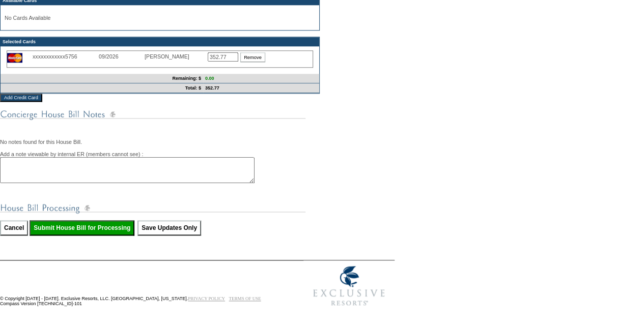 The height and width of the screenshot is (326, 644). What do you see at coordinates (349, 286) in the screenshot?
I see `img: Exclusive Resorts` at bounding box center [349, 286].